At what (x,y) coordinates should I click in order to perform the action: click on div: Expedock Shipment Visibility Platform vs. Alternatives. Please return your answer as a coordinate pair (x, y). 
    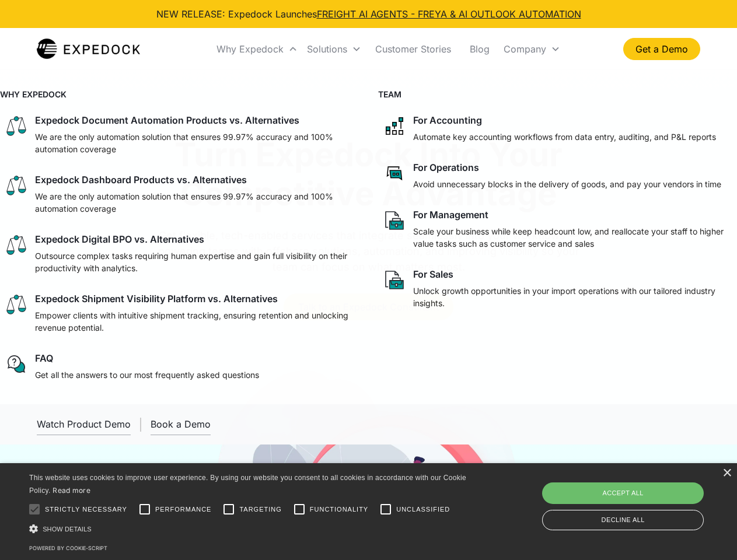
    Looking at the image, I should click on (157, 298).